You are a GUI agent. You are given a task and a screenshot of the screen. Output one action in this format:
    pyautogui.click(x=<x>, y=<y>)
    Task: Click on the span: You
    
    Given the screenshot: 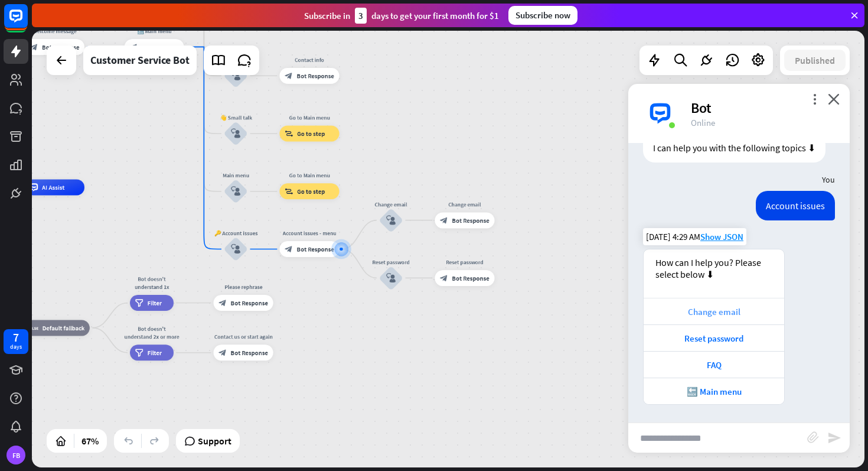 What is the action you would take?
    pyautogui.click(x=829, y=180)
    